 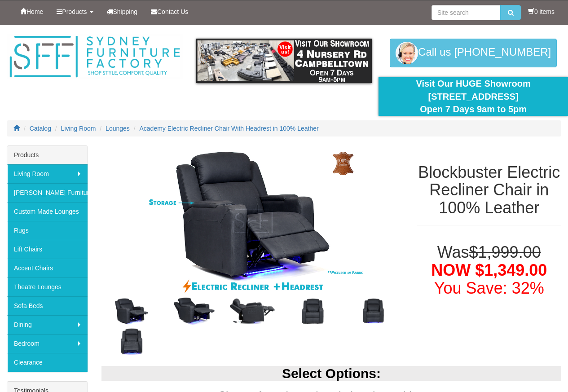 I want to click on span: Catalog, so click(x=40, y=128).